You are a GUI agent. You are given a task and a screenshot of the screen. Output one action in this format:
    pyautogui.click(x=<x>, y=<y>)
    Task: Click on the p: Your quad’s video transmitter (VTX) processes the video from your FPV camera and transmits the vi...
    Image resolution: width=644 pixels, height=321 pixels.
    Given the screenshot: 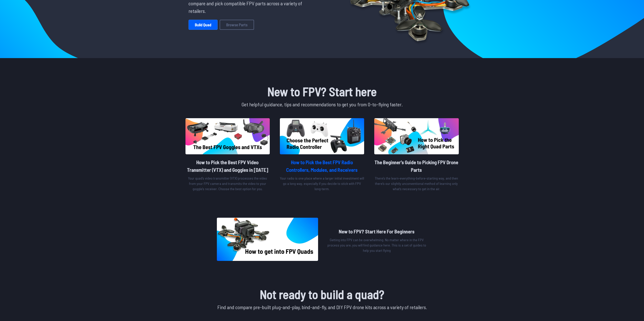 What is the action you would take?
    pyautogui.click(x=227, y=183)
    